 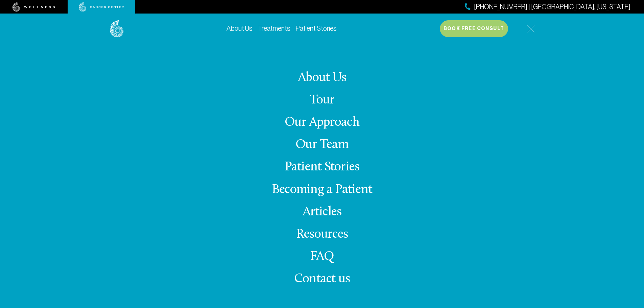 I want to click on a: Resources, so click(x=322, y=234).